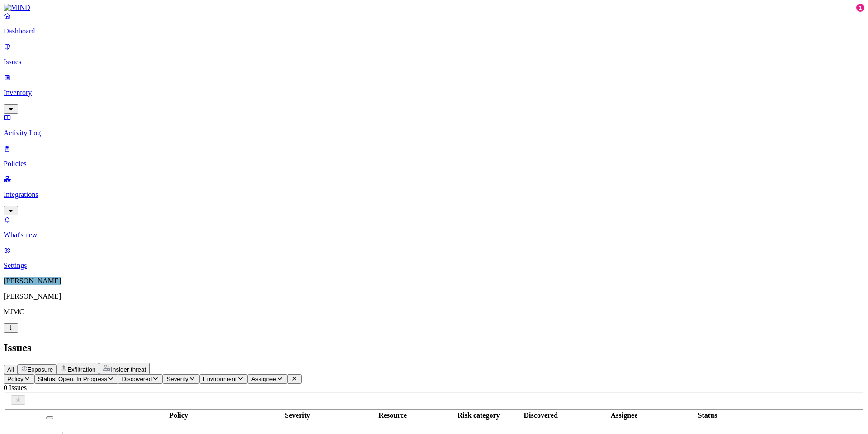  What do you see at coordinates (434, 266) in the screenshot?
I see `p: Settings` at bounding box center [434, 266].